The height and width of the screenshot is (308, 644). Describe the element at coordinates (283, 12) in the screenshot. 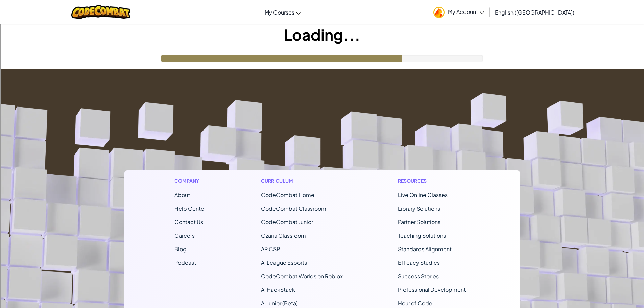

I see `a: My Courses` at that location.